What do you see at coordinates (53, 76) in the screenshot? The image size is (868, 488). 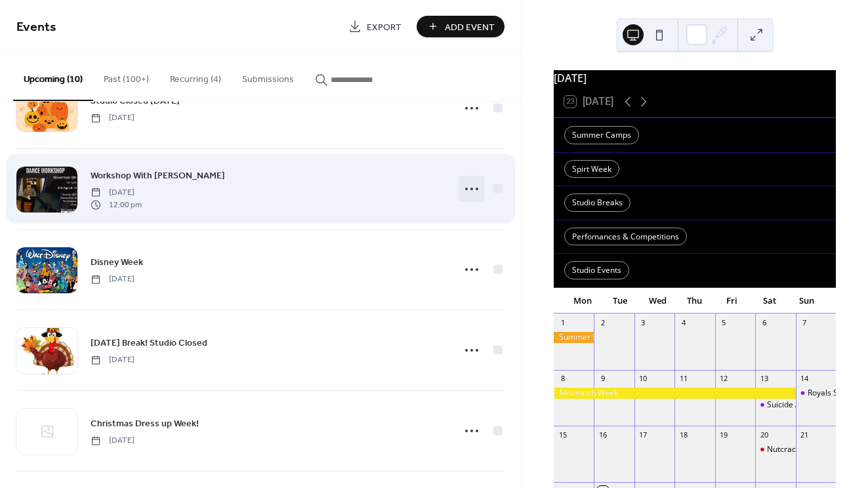 I see `button: Upcoming (10)` at bounding box center [53, 76].